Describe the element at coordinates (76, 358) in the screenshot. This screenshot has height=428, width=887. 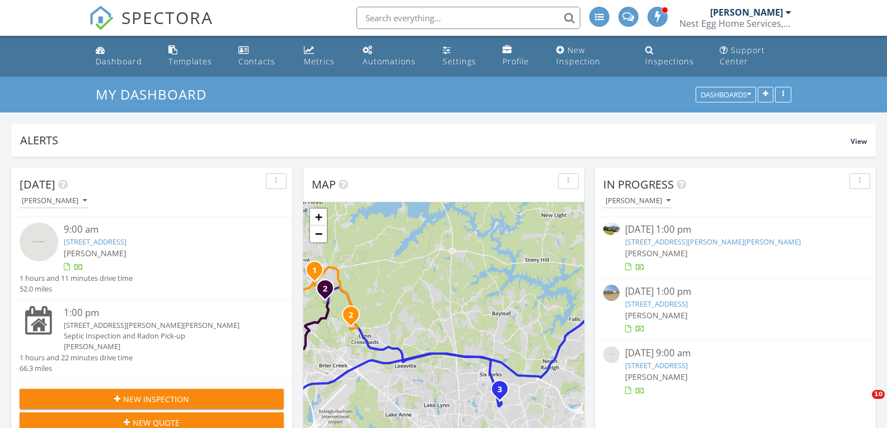
I see `div: 1 hours and 22 minutes drive time` at that location.